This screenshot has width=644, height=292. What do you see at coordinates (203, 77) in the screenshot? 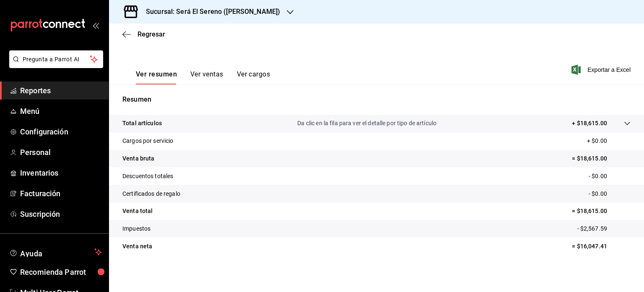
I see `div: navigation tabs` at bounding box center [203, 77].